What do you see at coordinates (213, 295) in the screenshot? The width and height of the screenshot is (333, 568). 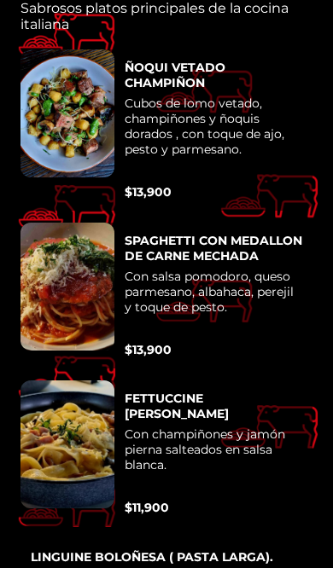 I see `p: Con salsa pomodoro, queso parmesano, albahaca, perejil y toque de pesto.` at bounding box center [213, 295].